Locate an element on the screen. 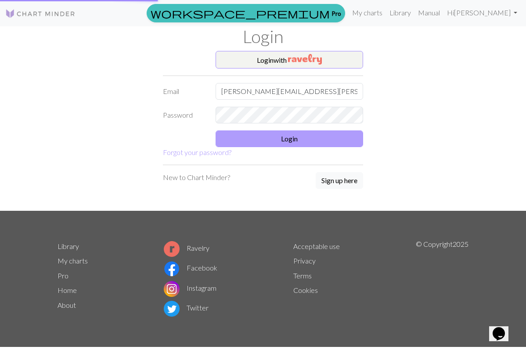  h1: Login is located at coordinates (263, 37).